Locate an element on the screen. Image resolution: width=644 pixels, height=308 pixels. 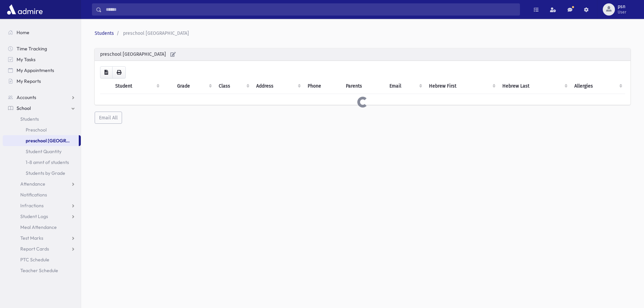
span: Test Marks is located at coordinates (32, 238).